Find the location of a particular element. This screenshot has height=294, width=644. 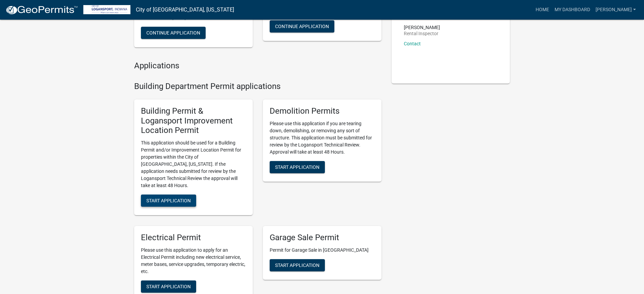

p: This application should be used for a Building Permit and/or Improvement Location Permit for prop... is located at coordinates (193, 164).